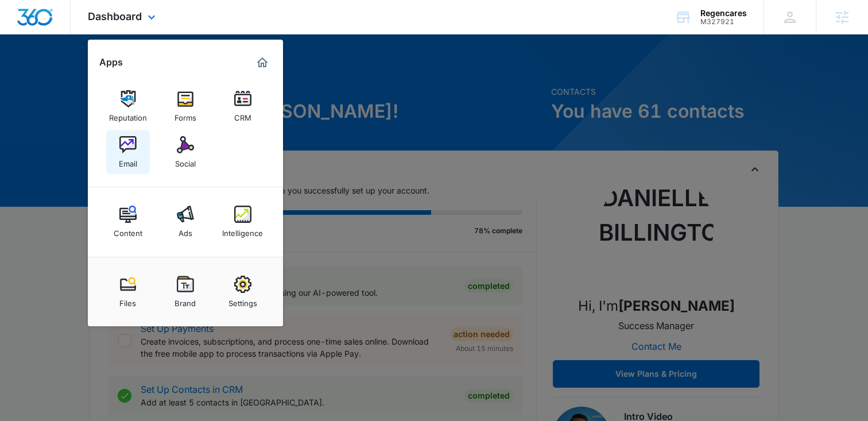 This screenshot has width=868, height=421. What do you see at coordinates (127, 300) in the screenshot?
I see `div: Files` at bounding box center [127, 300].